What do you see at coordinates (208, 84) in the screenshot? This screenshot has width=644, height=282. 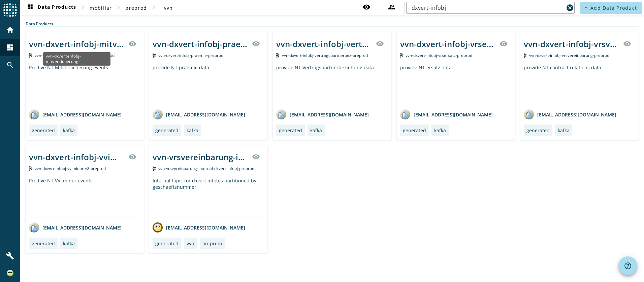 I see `div: provide NT praemie data` at bounding box center [208, 84].